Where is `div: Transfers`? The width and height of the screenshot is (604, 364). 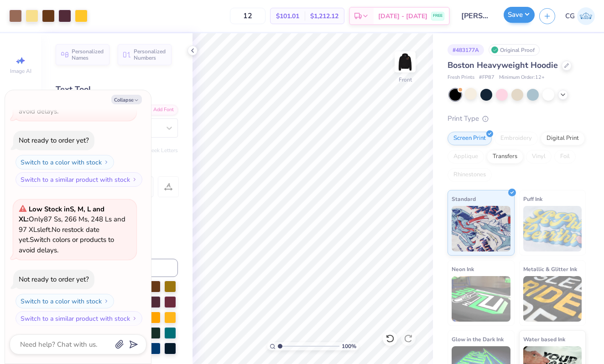
div: Transfers is located at coordinates (505, 157).